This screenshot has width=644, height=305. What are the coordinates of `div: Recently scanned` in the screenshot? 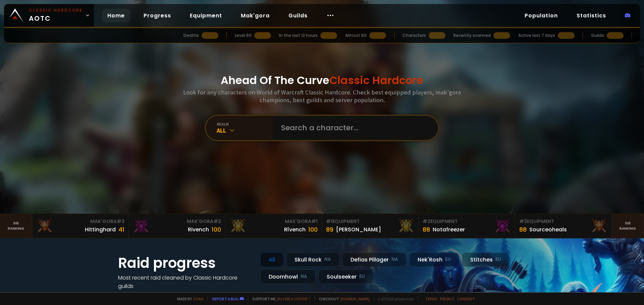 It's located at (472, 35).